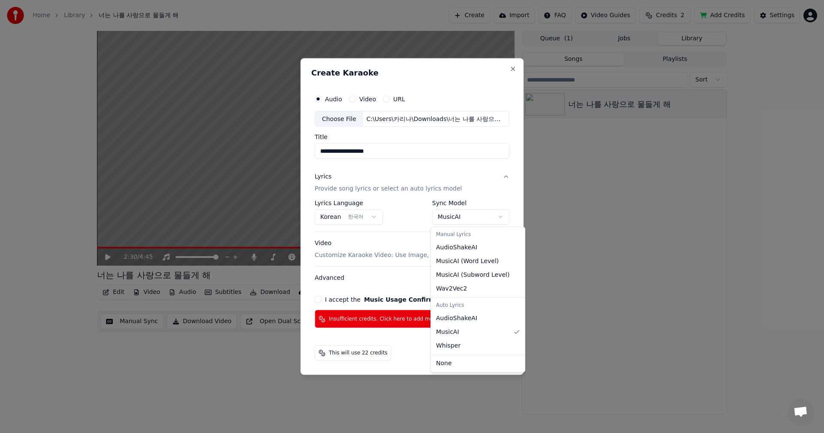  I want to click on span: MusicAI ( Subword Level ), so click(473, 275).